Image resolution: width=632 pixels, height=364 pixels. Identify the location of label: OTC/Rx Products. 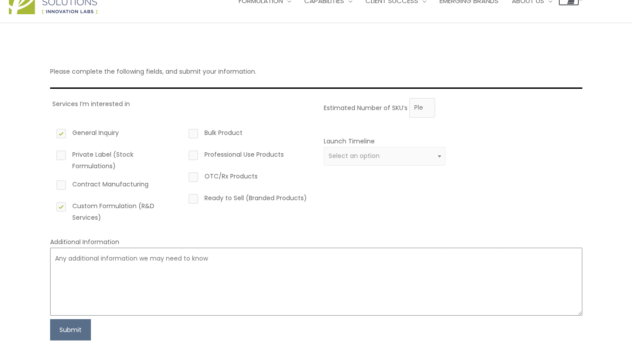
(248, 178).